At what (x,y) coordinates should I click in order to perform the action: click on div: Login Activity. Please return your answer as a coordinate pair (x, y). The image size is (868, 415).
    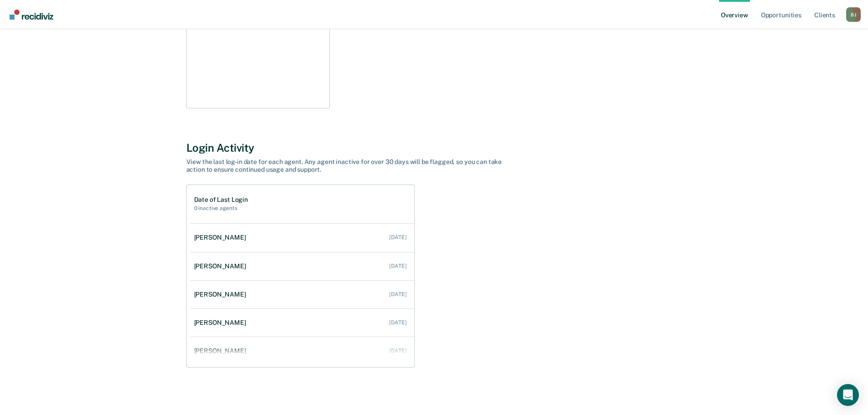
    Looking at the image, I should click on (434, 147).